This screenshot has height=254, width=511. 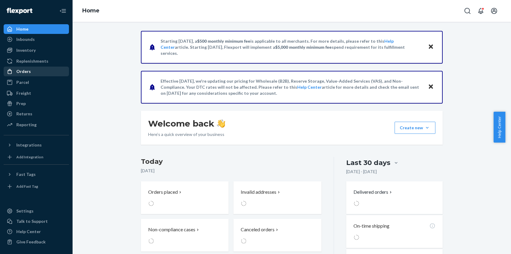 I want to click on button: Integrations, so click(x=36, y=145).